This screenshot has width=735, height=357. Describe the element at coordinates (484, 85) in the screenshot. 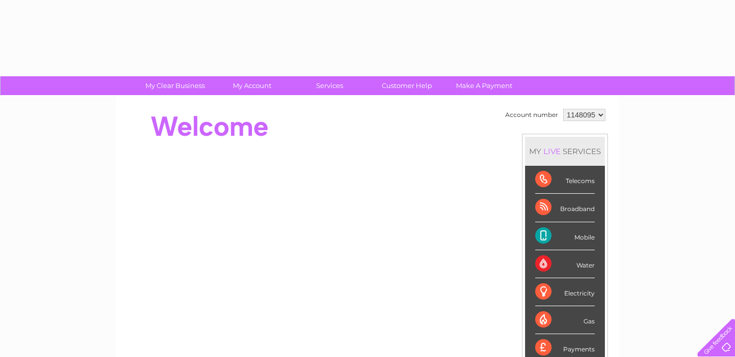

I see `a: Make A Payment` at that location.